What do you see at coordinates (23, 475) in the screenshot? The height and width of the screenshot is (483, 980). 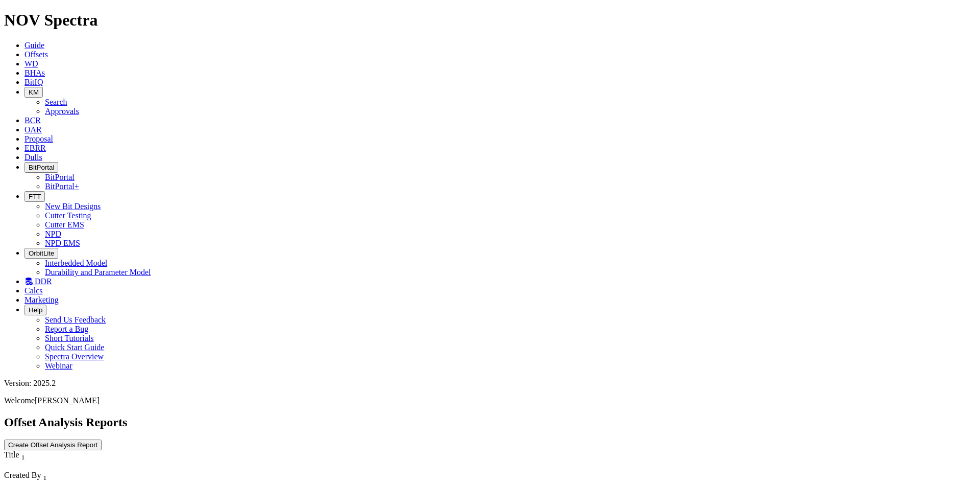 I see `span: Created By` at bounding box center [23, 475].